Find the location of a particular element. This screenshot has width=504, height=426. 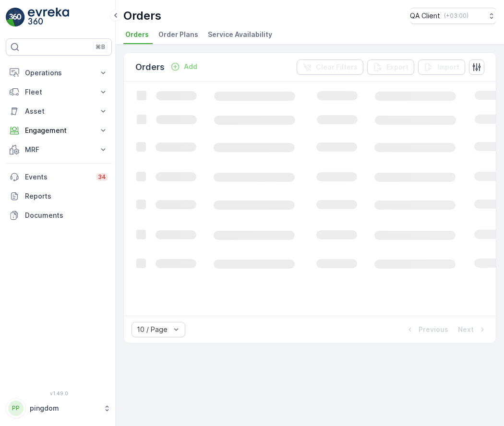

button: Engagement is located at coordinates (59, 131).